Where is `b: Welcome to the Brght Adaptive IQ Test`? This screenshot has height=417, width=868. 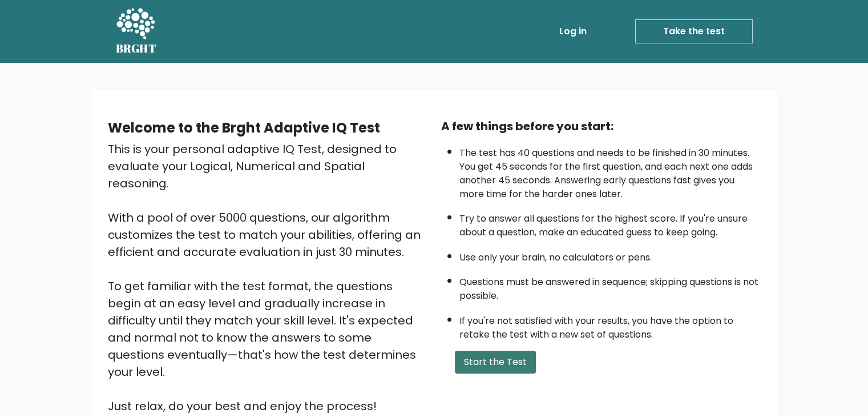 b: Welcome to the Brght Adaptive IQ Test is located at coordinates (244, 128).